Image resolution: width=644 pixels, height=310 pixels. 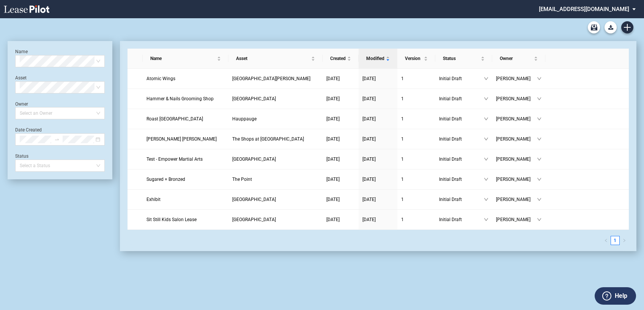 What do you see at coordinates (22, 156) in the screenshot?
I see `label: Status` at bounding box center [22, 156].